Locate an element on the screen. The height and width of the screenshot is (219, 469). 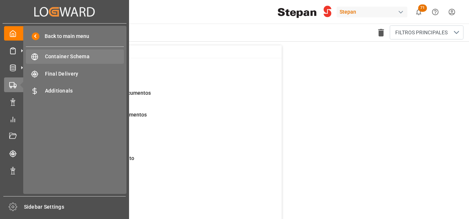
a: 7Pendiente de Pago de PedimentoFinal Delivery is located at coordinates (155, 162).